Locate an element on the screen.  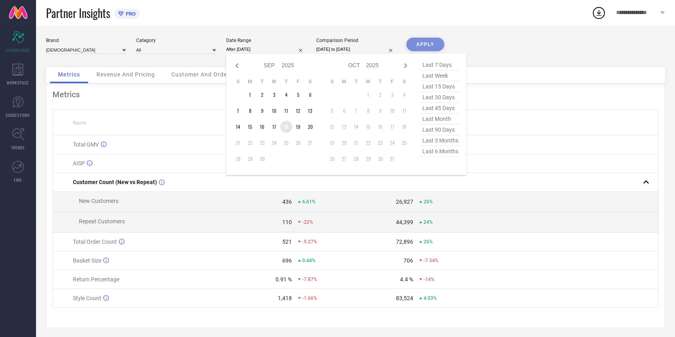
th: Wednesday is located at coordinates (368, 82).